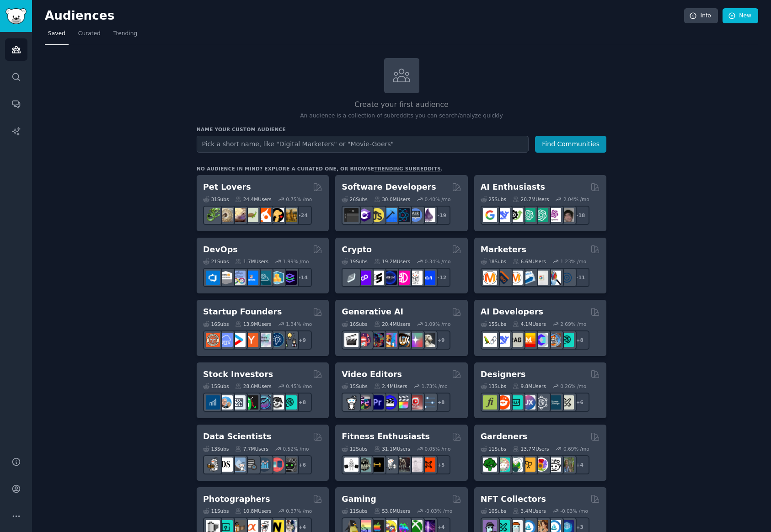  Describe the element at coordinates (515, 464) in the screenshot. I see `img: SavageGarden` at that location.